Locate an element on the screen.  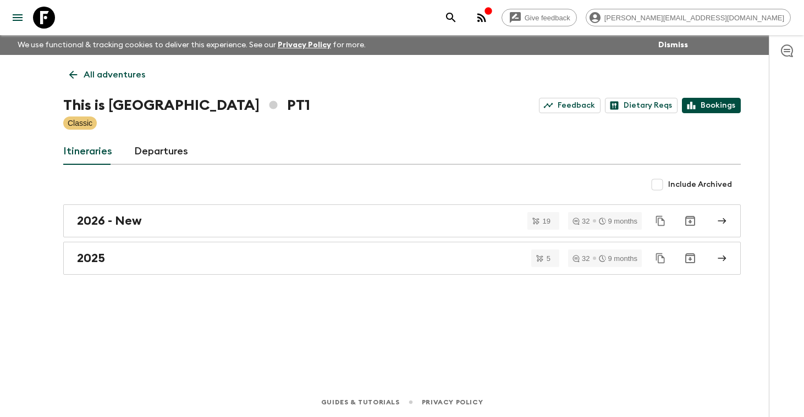
a: Feedback is located at coordinates (569, 106).